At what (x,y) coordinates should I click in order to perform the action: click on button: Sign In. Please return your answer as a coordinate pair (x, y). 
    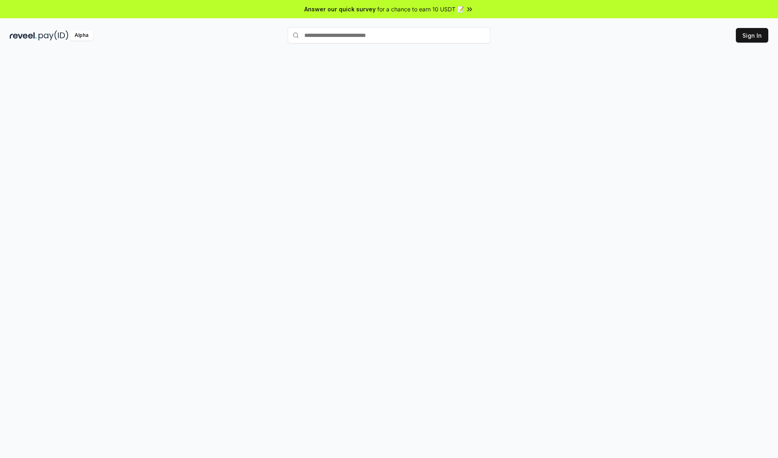
    Looking at the image, I should click on (752, 35).